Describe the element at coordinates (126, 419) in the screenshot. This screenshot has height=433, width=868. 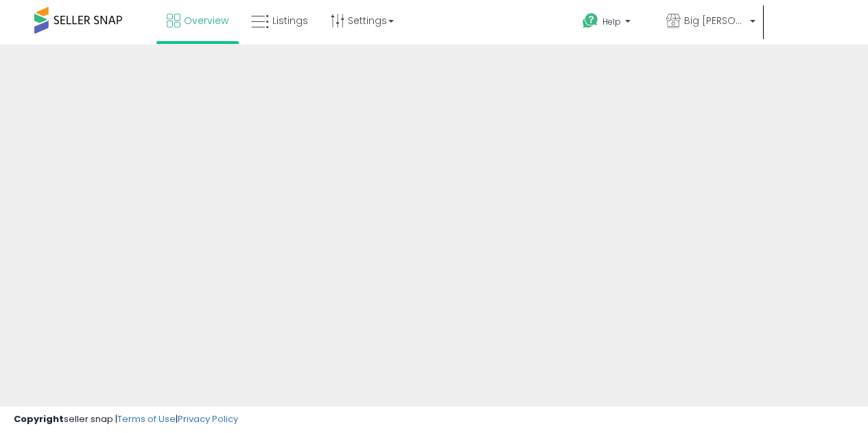
I see `div: seller snap | |` at that location.